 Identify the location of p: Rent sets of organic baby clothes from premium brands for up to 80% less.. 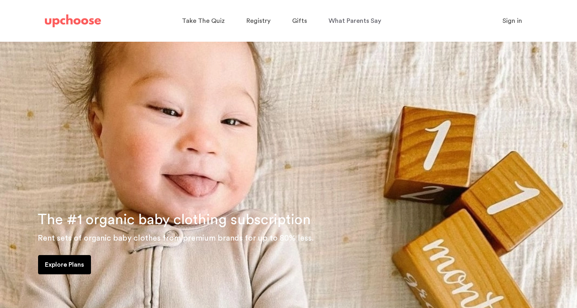
(302, 238).